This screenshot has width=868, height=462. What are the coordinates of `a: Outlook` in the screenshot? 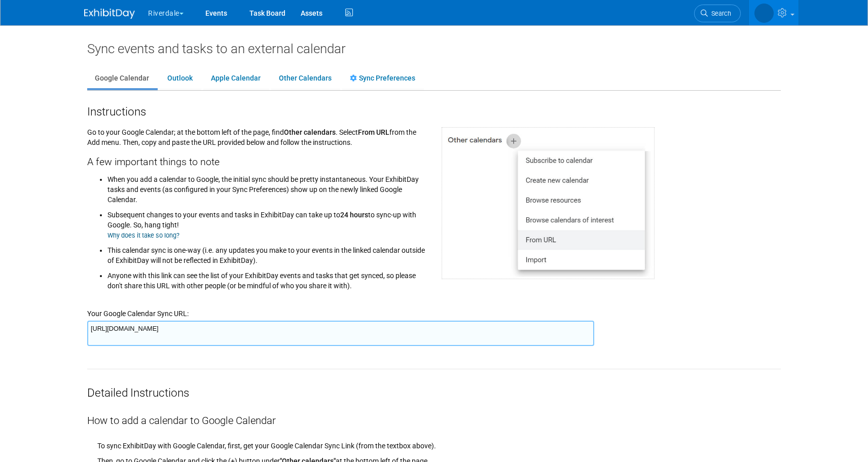 It's located at (180, 78).